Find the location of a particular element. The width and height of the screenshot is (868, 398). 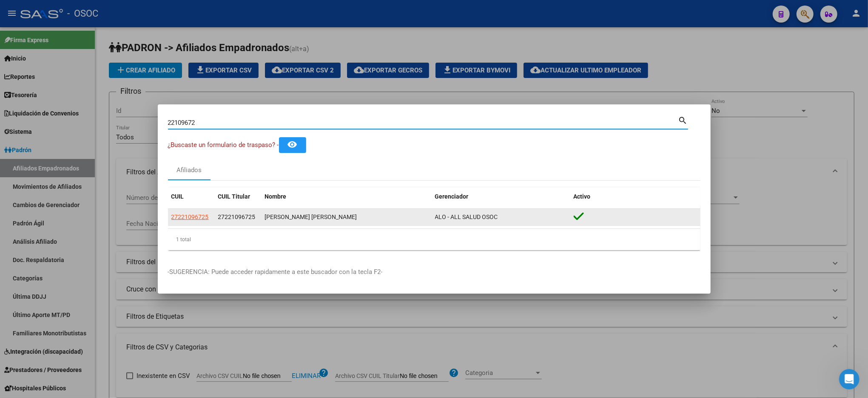

div: Diego dice… is located at coordinates (85, 194).